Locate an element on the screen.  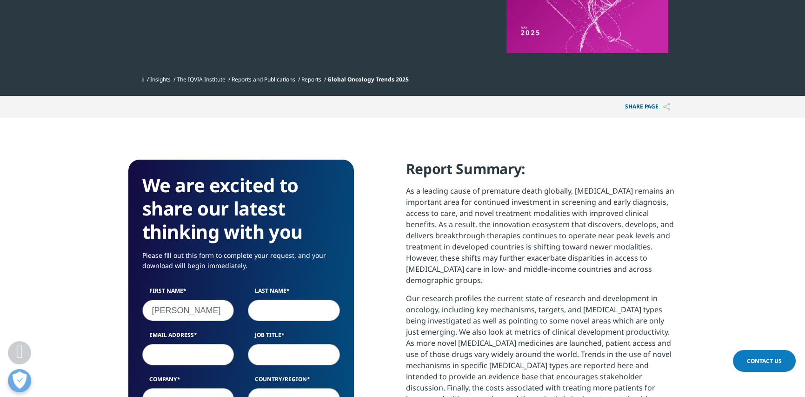
button: Open Preferences is located at coordinates (20, 380).